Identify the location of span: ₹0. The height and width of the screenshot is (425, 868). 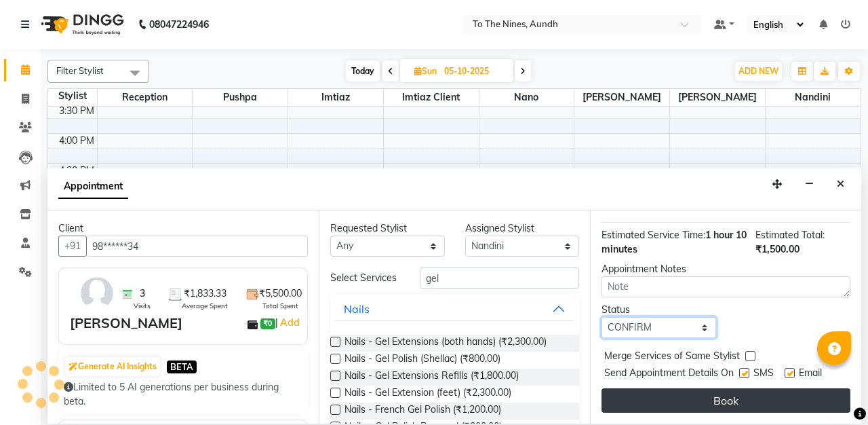
(267, 323).